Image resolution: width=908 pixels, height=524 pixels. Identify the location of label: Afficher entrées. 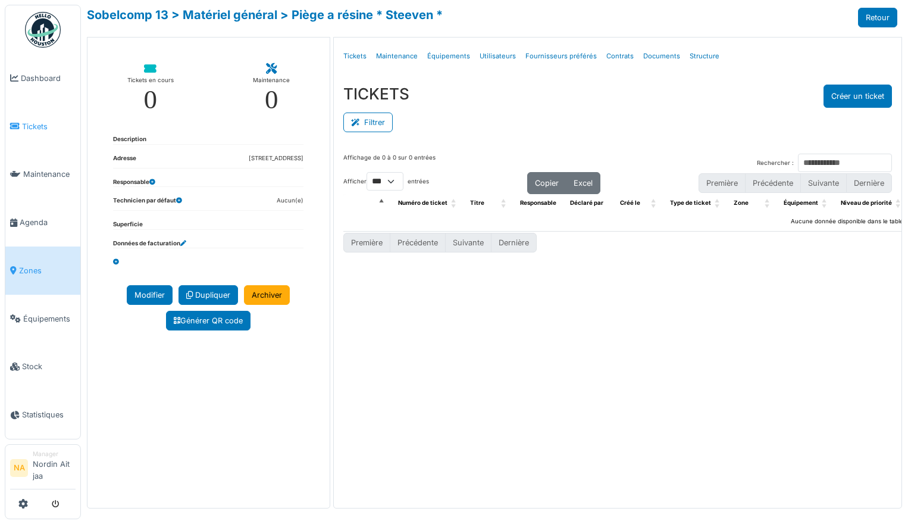
(386, 181).